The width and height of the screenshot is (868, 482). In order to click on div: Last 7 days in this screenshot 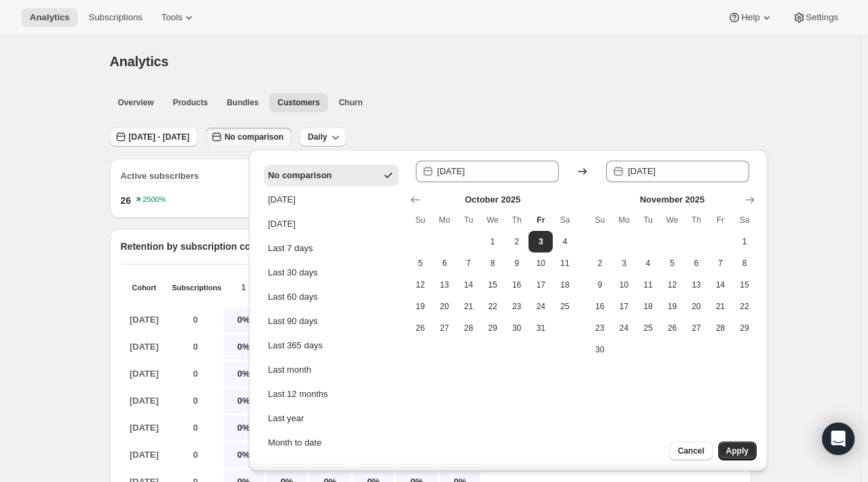, I will do `click(290, 249)`.